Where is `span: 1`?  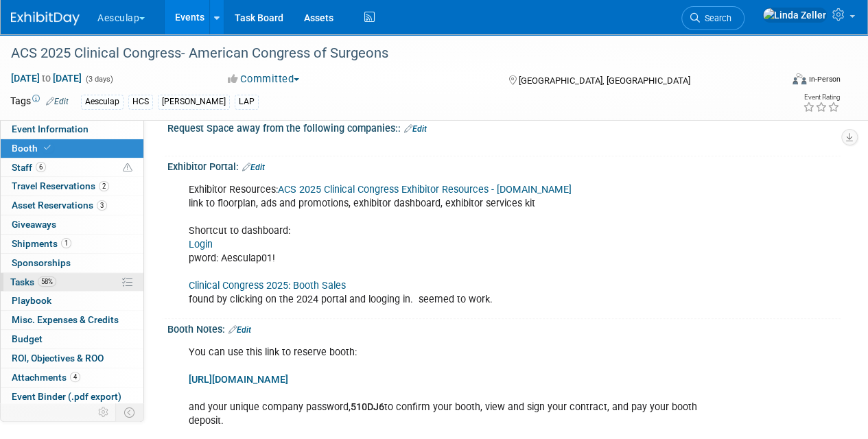 span: 1 is located at coordinates (66, 243).